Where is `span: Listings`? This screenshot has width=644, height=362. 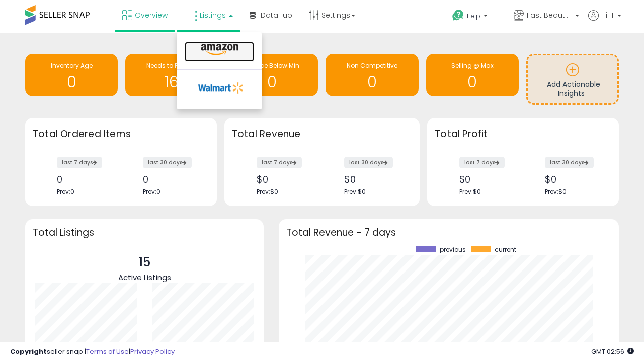 span: Listings is located at coordinates (213, 15).